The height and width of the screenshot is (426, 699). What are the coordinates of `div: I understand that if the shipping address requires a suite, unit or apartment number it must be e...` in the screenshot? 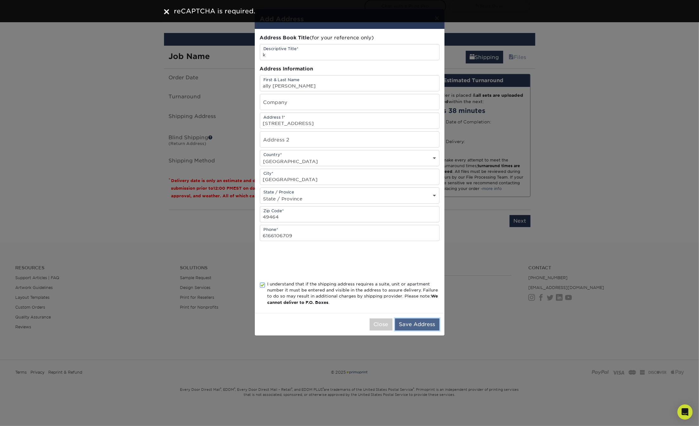 It's located at (354, 294).